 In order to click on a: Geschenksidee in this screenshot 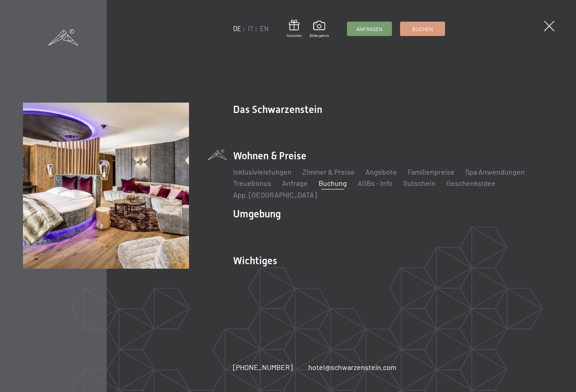, I will do `click(471, 183)`.